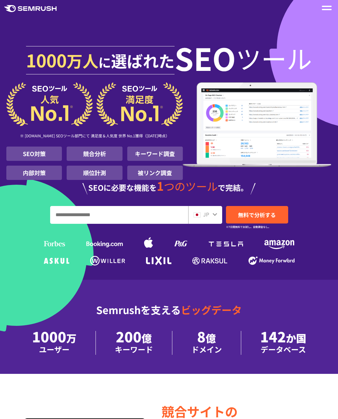  What do you see at coordinates (34, 172) in the screenshot?
I see `li: 内部対策` at bounding box center [34, 172].